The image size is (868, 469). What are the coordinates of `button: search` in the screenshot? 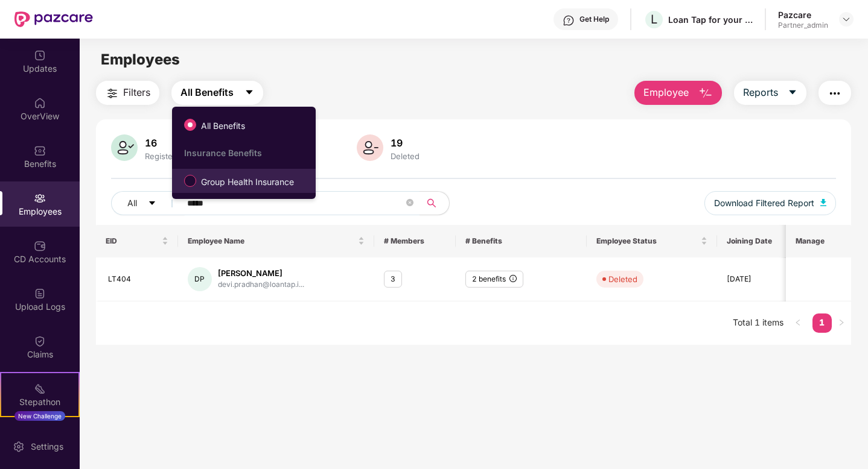 It's located at (435, 204).